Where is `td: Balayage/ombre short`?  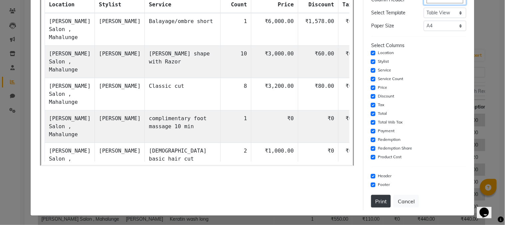
td: Balayage/ombre short is located at coordinates (183, 29).